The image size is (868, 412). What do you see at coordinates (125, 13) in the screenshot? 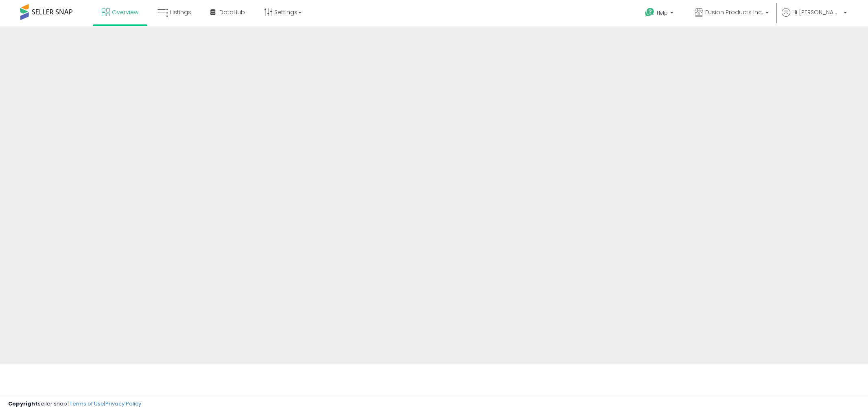
I see `span: Overview` at bounding box center [125, 13].